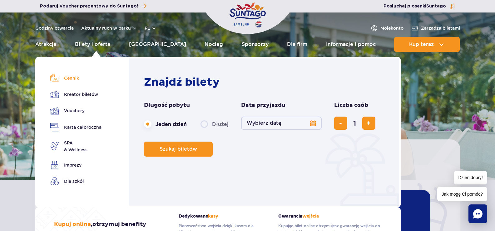 This screenshot has height=231, width=495. What do you see at coordinates (462, 194) in the screenshot?
I see `span: Jak mogę Ci pomóc?` at bounding box center [462, 194].